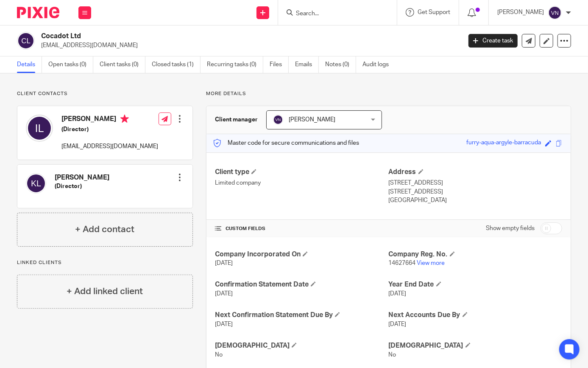 The width and height of the screenshot is (588, 368). I want to click on label: Show empty fields, so click(510, 228).